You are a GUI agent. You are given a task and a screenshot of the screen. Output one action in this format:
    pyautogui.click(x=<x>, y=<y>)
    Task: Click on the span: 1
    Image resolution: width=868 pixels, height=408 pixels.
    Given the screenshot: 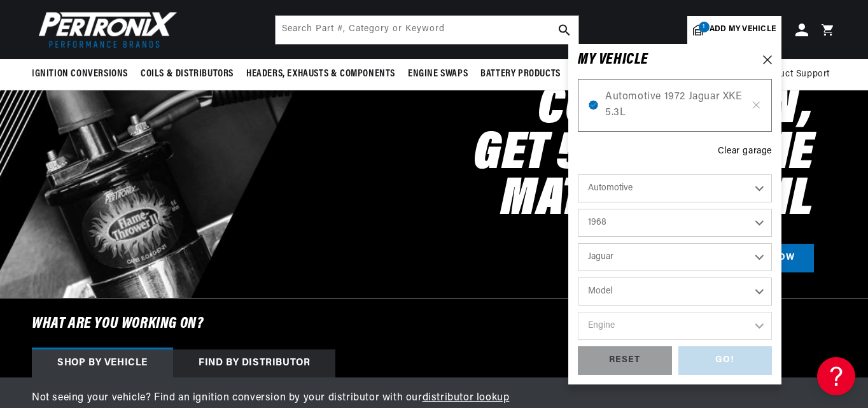 What is the action you would take?
    pyautogui.click(x=704, y=27)
    